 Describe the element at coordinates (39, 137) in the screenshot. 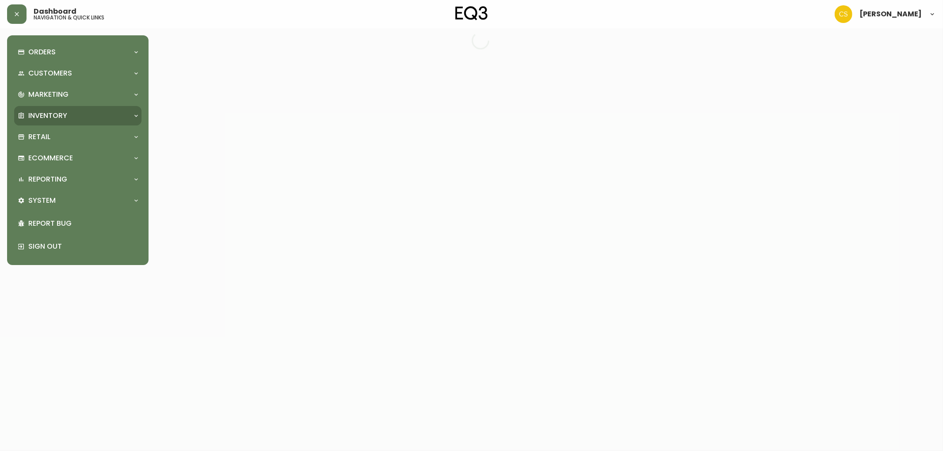

I see `p: Retail` at that location.